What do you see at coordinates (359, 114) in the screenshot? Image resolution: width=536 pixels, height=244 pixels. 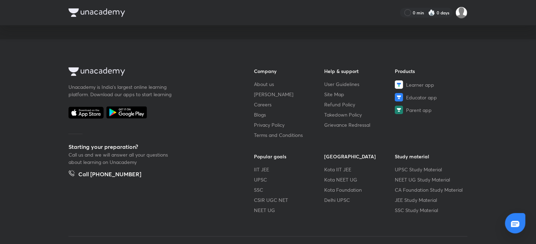 I see `a: Takedown Policy` at bounding box center [359, 114].